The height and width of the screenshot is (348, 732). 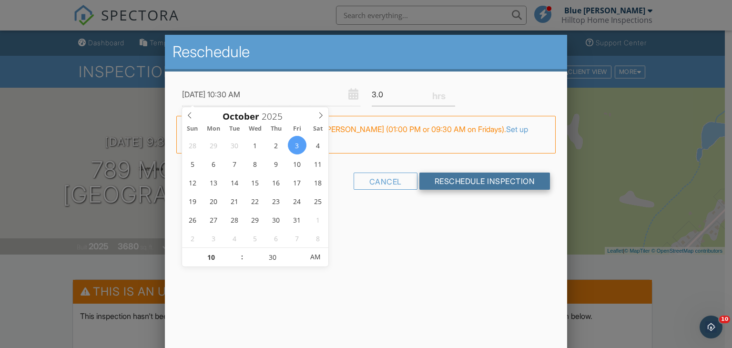 What do you see at coordinates (192, 182) in the screenshot?
I see `span: October 12, 2025` at bounding box center [192, 182].